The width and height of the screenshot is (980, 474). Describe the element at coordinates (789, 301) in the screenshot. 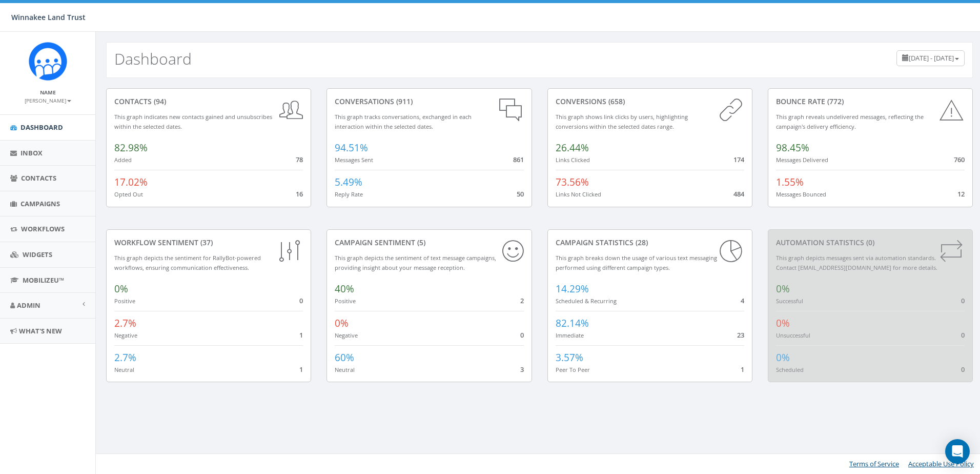

I see `small: Successful` at that location.